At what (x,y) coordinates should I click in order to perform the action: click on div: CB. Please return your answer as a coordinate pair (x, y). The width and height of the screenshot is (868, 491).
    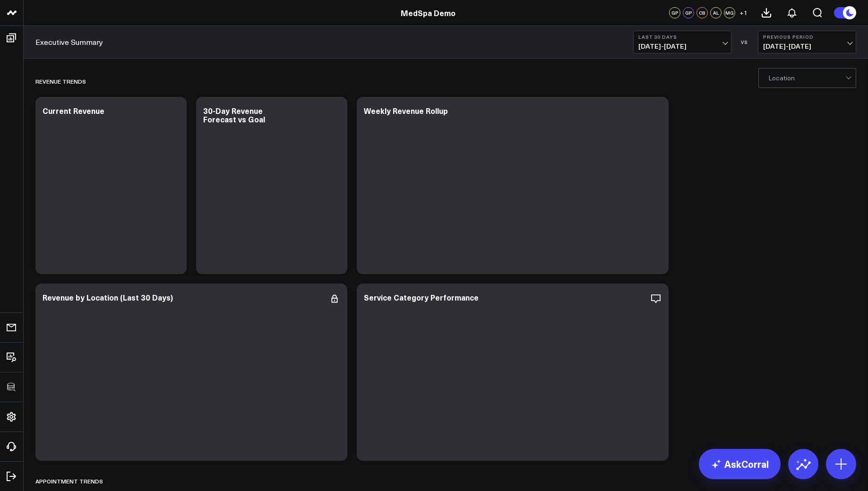
    Looking at the image, I should click on (702, 13).